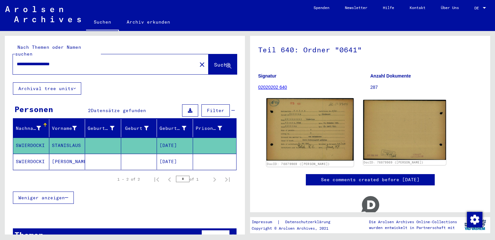 This screenshot has width=495, height=240. What do you see at coordinates (157, 179) in the screenshot?
I see `button: First page` at bounding box center [157, 179].